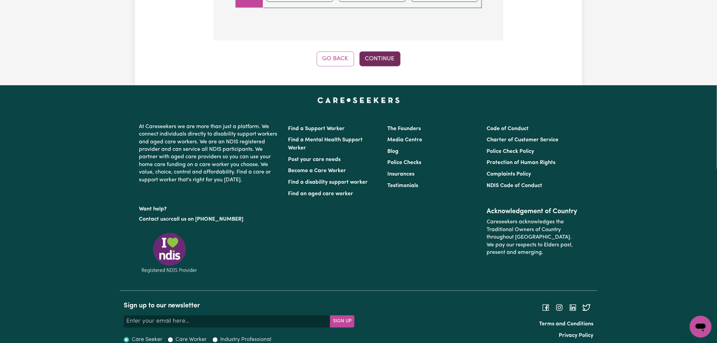  Describe the element at coordinates (380, 59) in the screenshot. I see `button: Continue` at that location.